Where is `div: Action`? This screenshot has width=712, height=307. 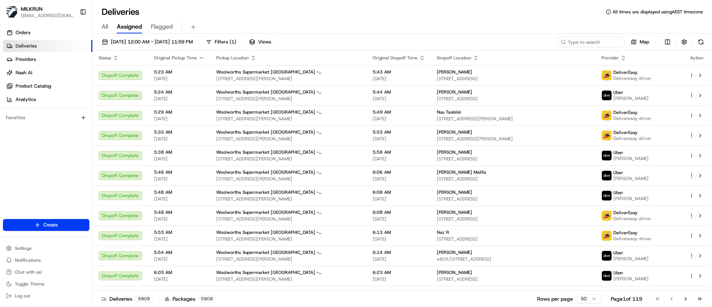 div: Action is located at coordinates (697, 58).